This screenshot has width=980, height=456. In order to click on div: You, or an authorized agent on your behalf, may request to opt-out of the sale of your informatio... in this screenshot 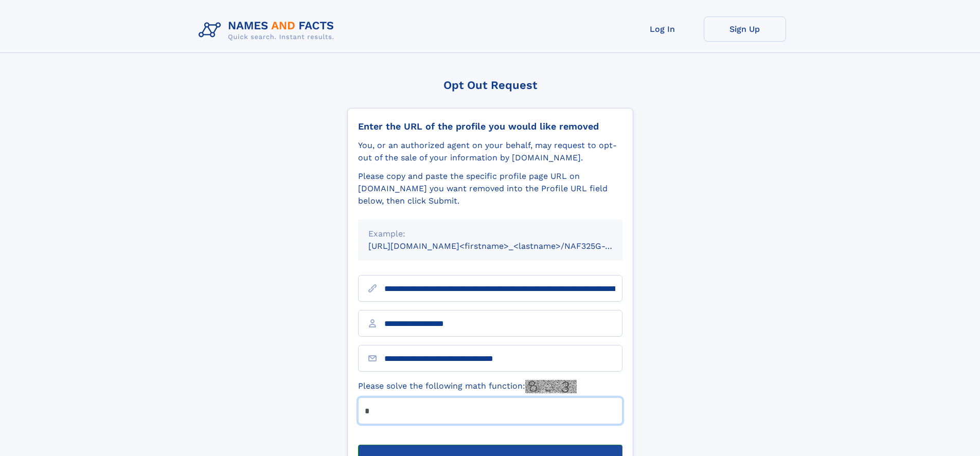, I will do `click(490, 152)`.